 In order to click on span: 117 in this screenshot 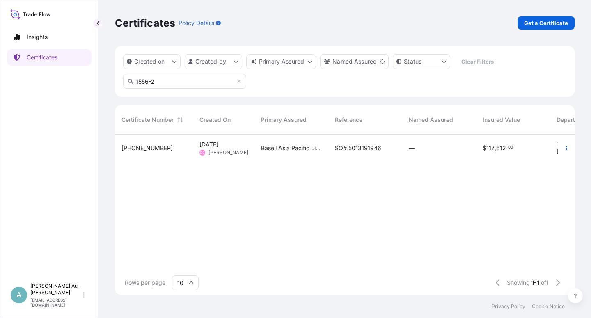, I will do `click(491, 148)`.